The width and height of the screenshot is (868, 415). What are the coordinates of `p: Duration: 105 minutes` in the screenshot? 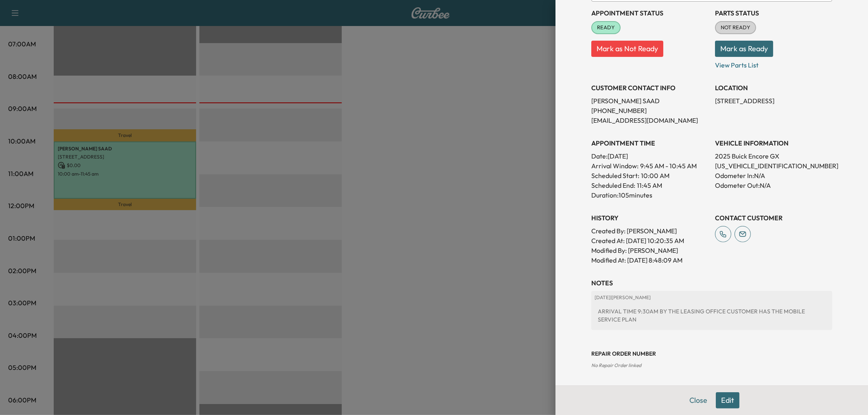 It's located at (650, 195).